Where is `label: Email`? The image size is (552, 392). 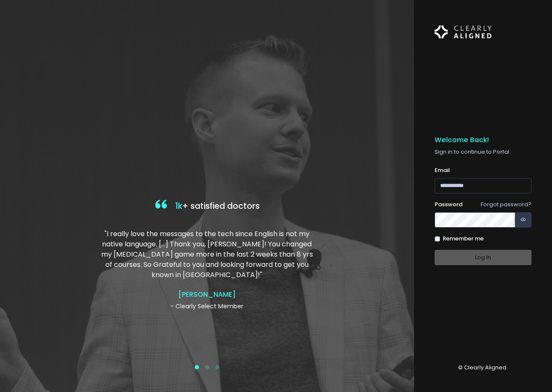 label: Email is located at coordinates (442, 171).